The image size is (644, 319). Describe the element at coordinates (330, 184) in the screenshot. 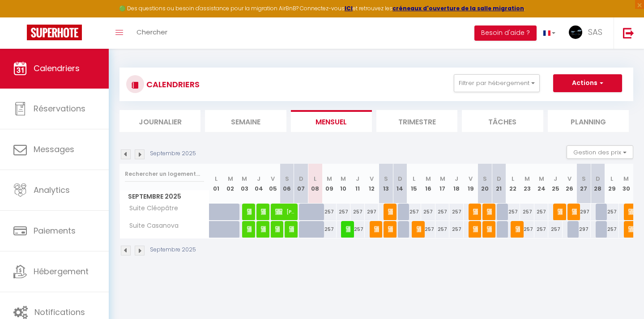

I see `th: 09` at that location.